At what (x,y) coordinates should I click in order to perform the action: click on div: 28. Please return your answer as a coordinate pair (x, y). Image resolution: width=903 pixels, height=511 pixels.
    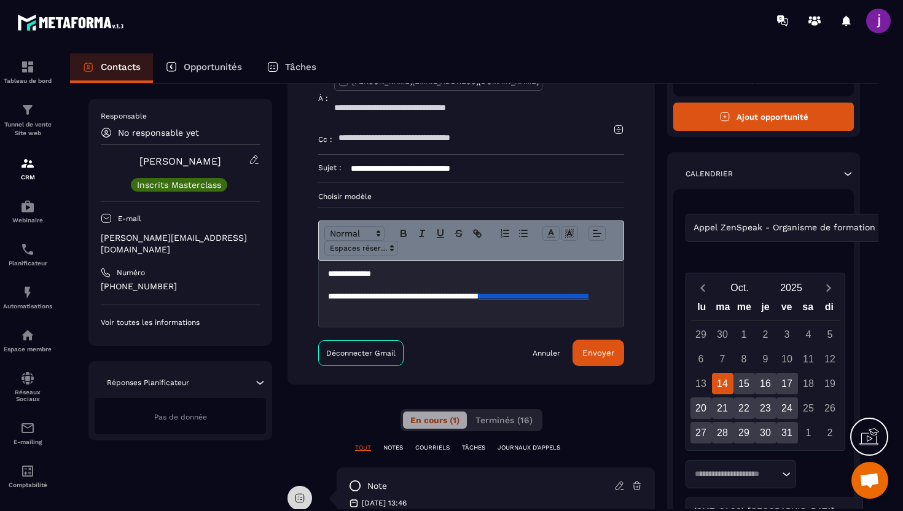
    Looking at the image, I should click on (723, 433).